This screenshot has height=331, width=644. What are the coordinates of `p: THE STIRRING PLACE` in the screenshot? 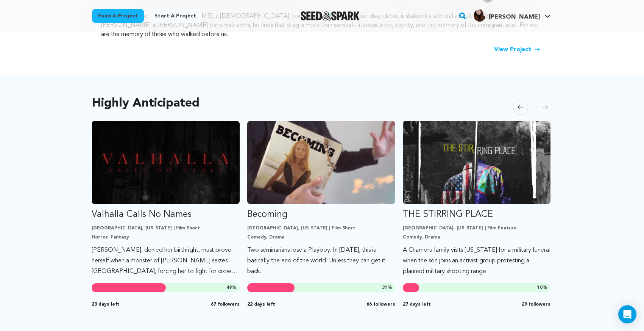 It's located at (477, 214).